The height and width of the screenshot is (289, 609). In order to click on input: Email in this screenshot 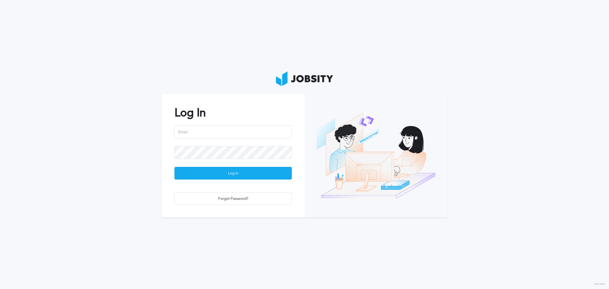, I will do `click(233, 132)`.